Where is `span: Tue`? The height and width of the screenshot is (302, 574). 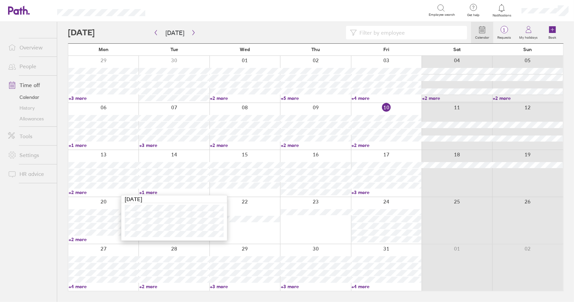 span: Tue is located at coordinates (174, 49).